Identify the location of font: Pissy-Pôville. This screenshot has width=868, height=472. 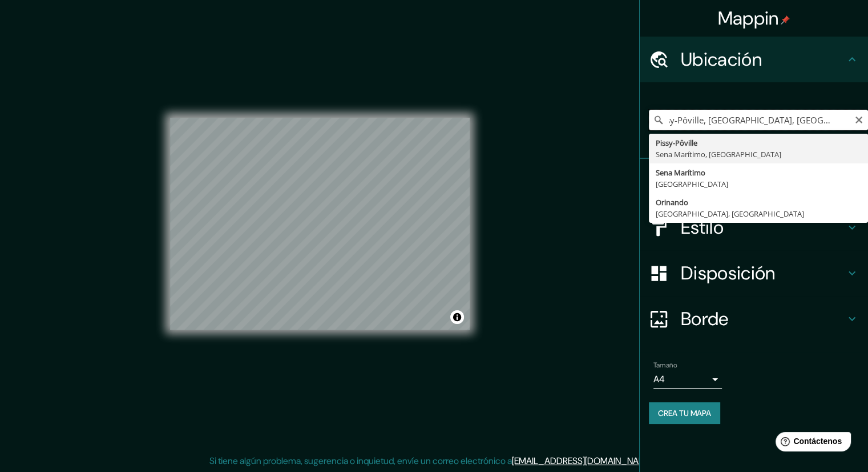
(676, 142).